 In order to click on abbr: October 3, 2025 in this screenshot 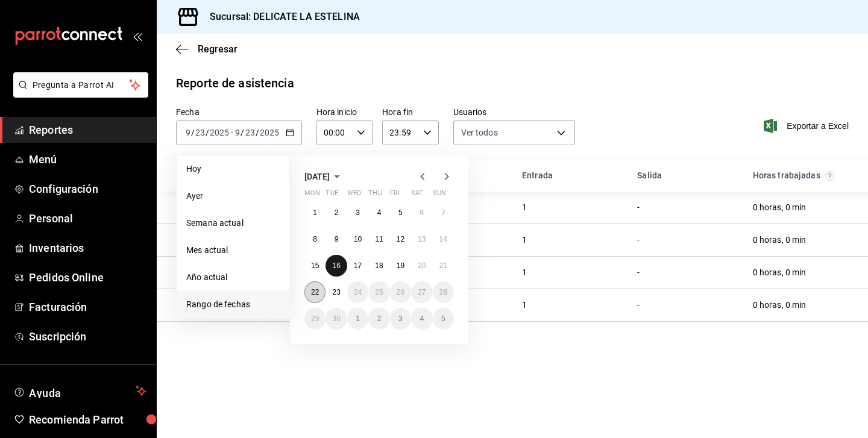, I will do `click(400, 318)`.